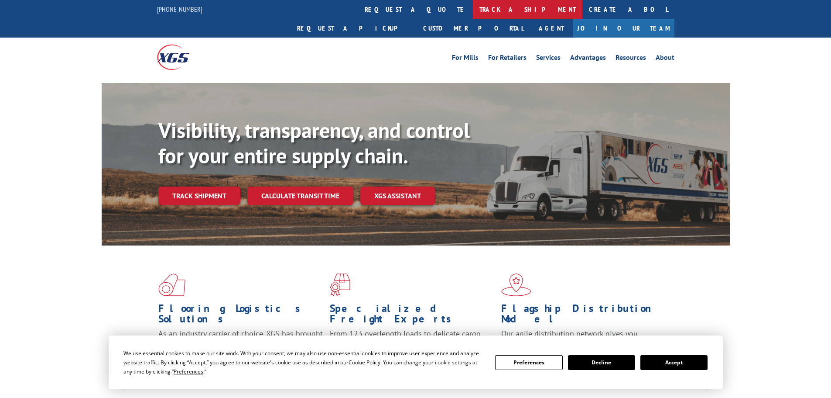 This screenshot has width=831, height=398. What do you see at coordinates (473, 28) in the screenshot?
I see `a: Customer Portal` at bounding box center [473, 28].